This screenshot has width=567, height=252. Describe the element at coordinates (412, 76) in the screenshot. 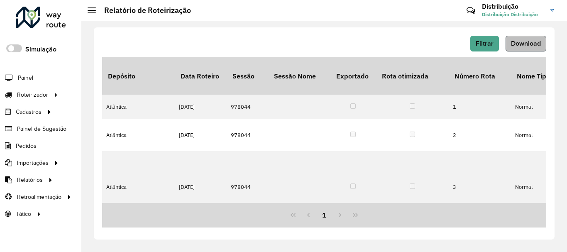

I see `th: Rota otimizada` at that location.